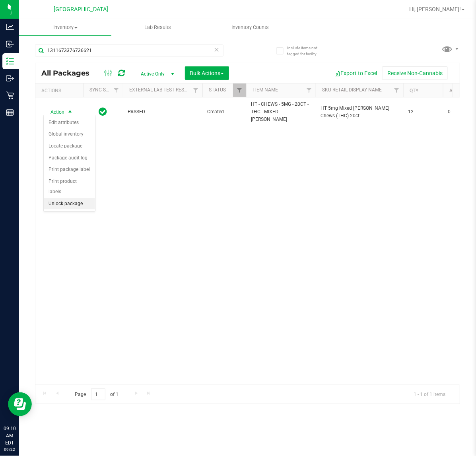 The width and height of the screenshot is (476, 456). I want to click on input: 1, so click(98, 394).